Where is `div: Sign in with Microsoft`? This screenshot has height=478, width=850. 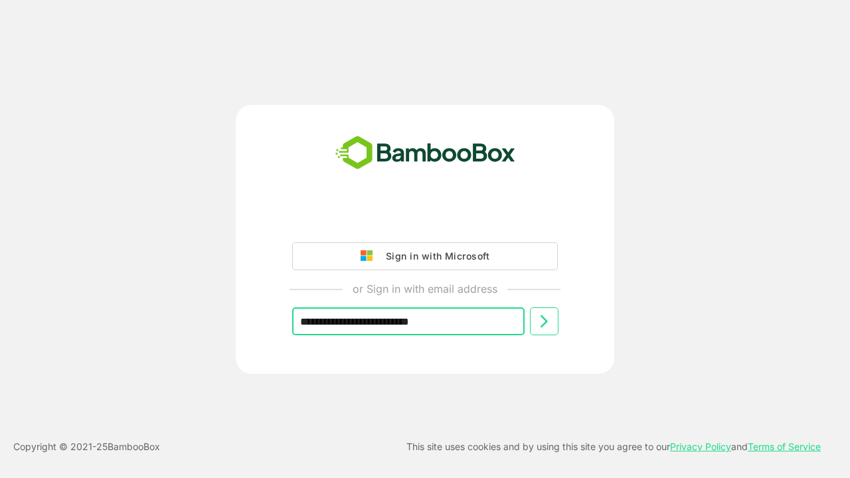 div: Sign in with Microsoft is located at coordinates (435, 256).